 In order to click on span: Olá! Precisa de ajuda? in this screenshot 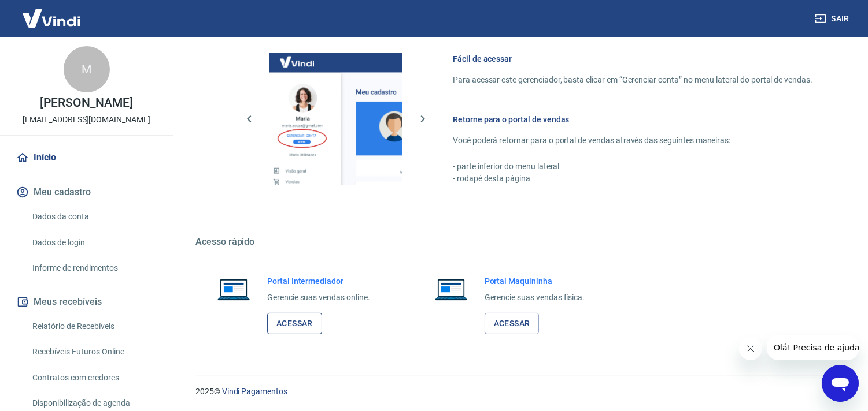, I will do `click(52, 12)`.